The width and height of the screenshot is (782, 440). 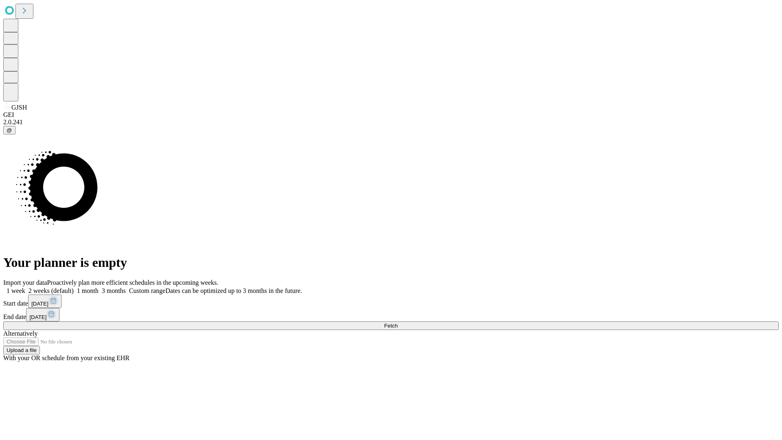 I want to click on span: 3 months, so click(x=114, y=290).